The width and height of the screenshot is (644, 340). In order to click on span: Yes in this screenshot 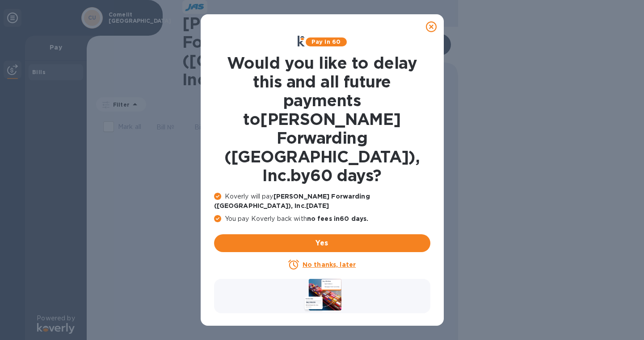, I will do `click(322, 243)`.